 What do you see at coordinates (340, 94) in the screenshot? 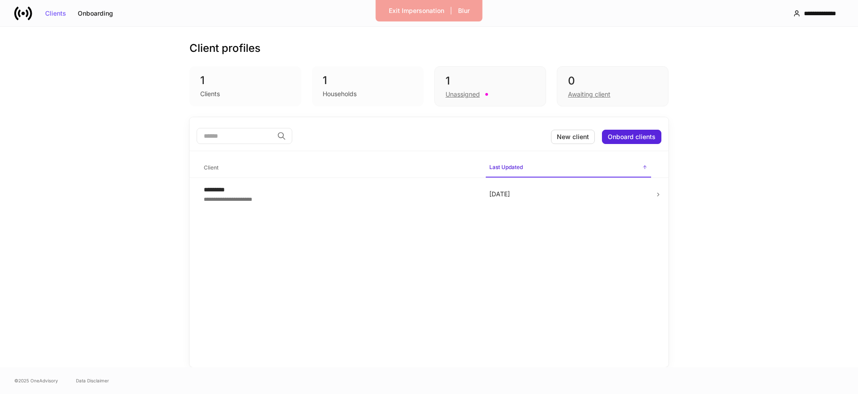
I see `div: Households` at bounding box center [340, 94].